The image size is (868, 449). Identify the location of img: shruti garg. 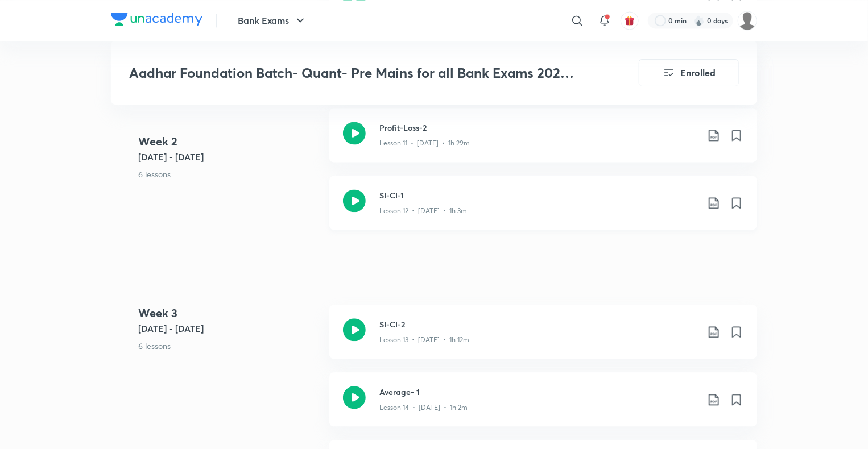
(748, 20).